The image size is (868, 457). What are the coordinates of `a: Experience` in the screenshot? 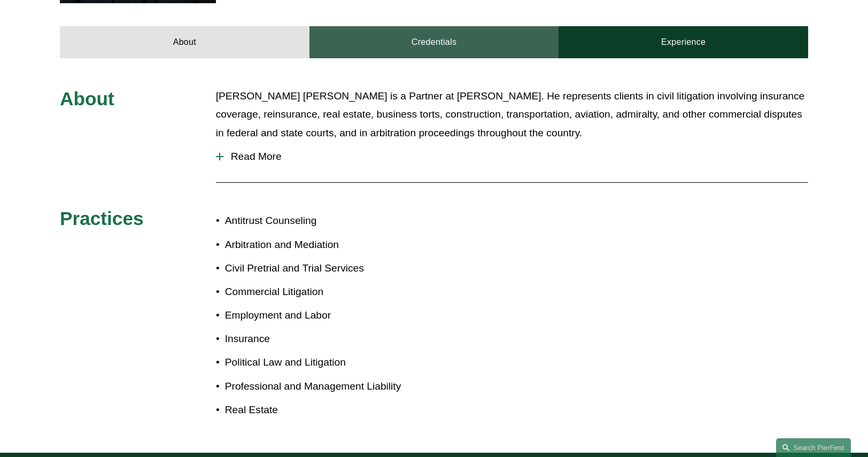 It's located at (683, 42).